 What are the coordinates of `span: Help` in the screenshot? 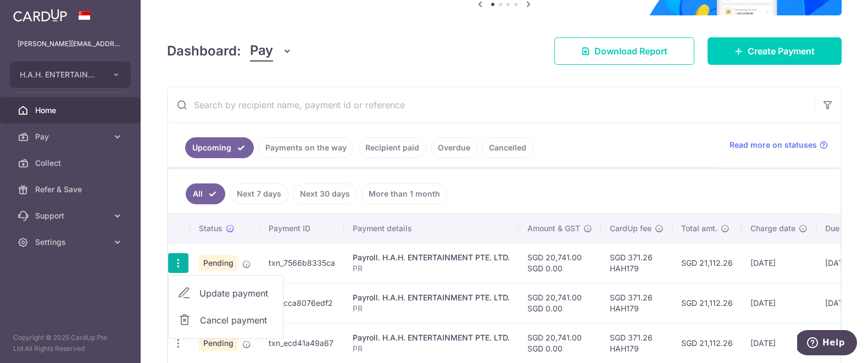 It's located at (36, 13).